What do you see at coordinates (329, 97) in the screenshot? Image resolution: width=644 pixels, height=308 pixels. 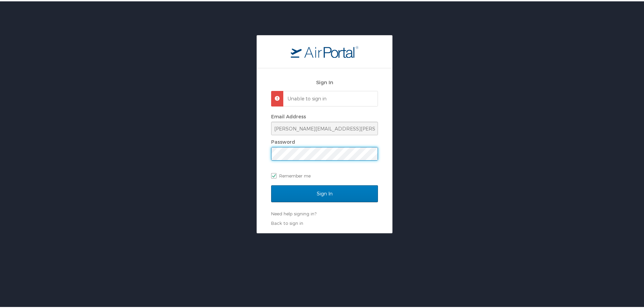 I see `p: Unable to sign in` at bounding box center [329, 97].